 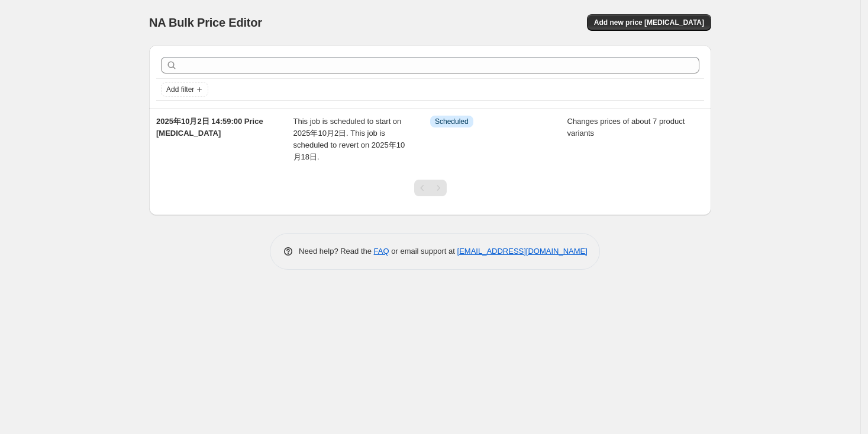 What do you see at coordinates (336, 251) in the screenshot?
I see `span: Need help? Read the` at bounding box center [336, 251].